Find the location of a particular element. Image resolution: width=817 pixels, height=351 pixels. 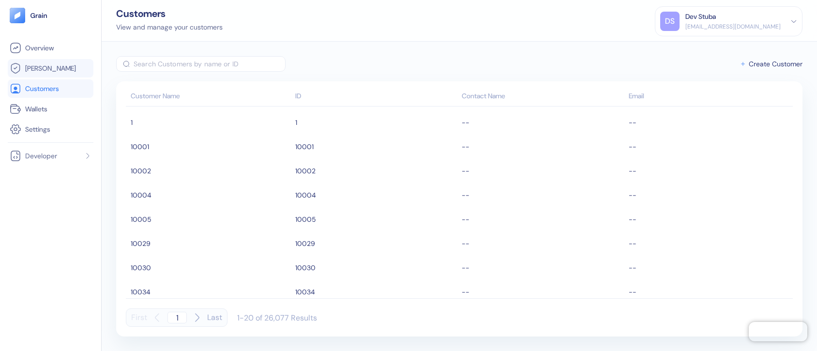

th: Customer Name is located at coordinates (209, 97).